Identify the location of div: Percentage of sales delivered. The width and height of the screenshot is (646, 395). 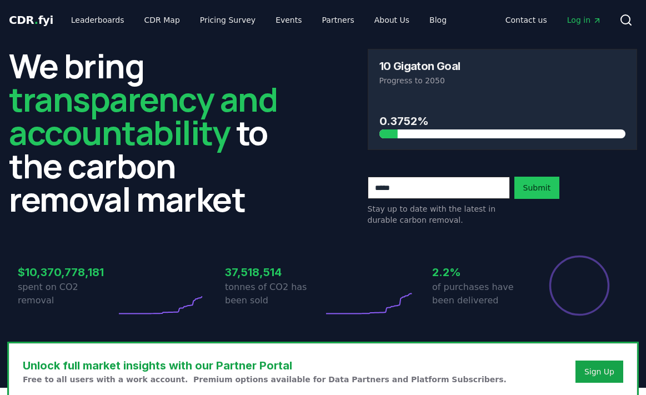
(579, 285).